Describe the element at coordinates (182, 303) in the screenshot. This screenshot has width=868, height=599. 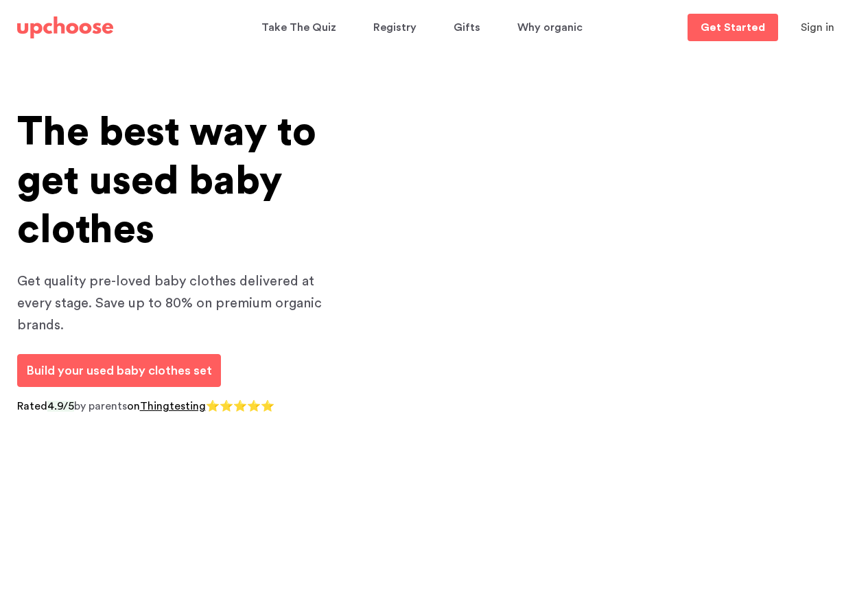
I see `p: Get quality pre-loved baby clothes delivered at every stage. Save up to 80% on premium organic br...` at that location.